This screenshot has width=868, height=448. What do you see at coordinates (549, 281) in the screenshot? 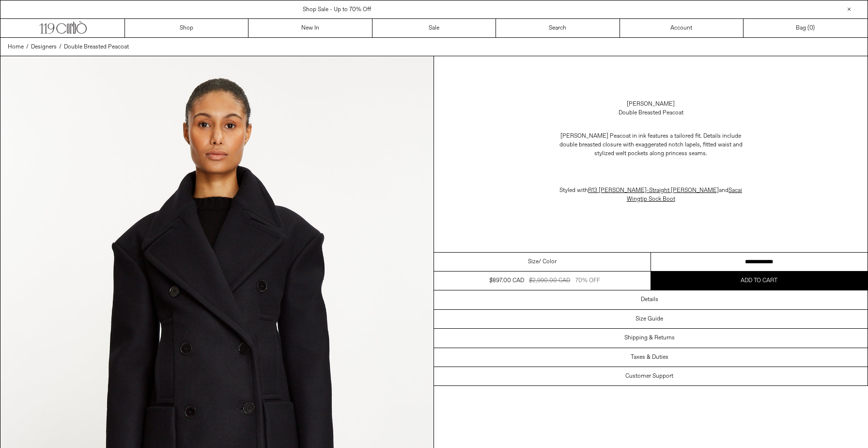
I see `div: $2,990.00 CAD` at bounding box center [549, 281].